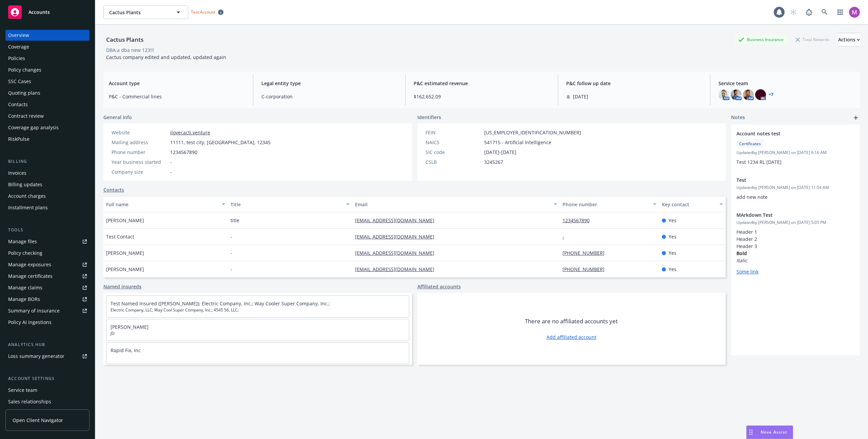 The height and width of the screenshot is (439, 868). Describe the element at coordinates (47, 116) in the screenshot. I see `a: Contract review` at that location.